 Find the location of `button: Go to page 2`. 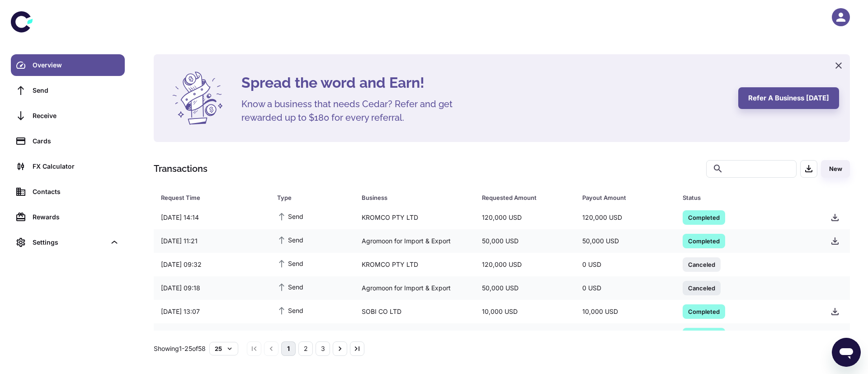

button: Go to page 2 is located at coordinates (306, 349).